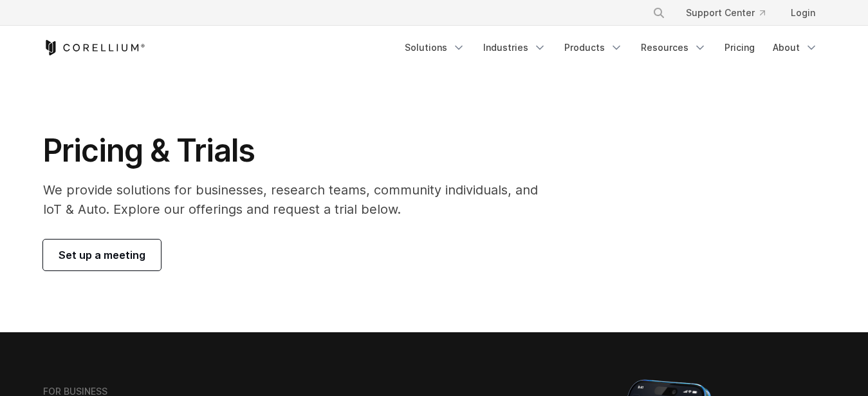 The width and height of the screenshot is (868, 396). What do you see at coordinates (102, 255) in the screenshot?
I see `a: Set up a meeting` at bounding box center [102, 255].